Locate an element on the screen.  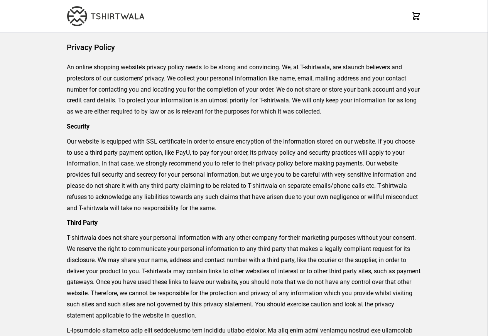
p: T-shirtwala does not share your personal information with any other company for their marketing p... is located at coordinates (244, 277).